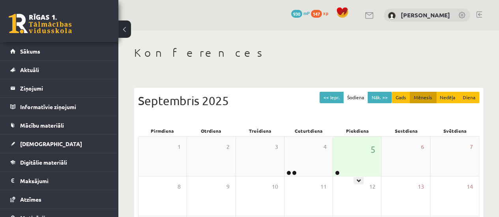 This screenshot has height=217, width=499. I want to click on a: Digitālie materiāli, so click(59, 163).